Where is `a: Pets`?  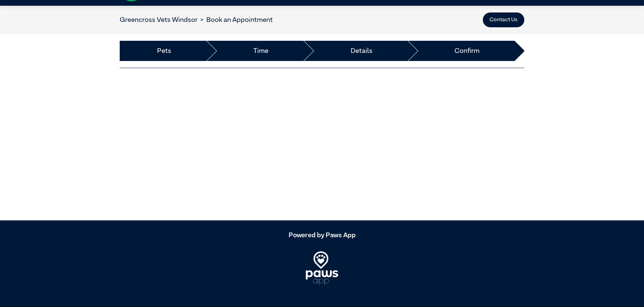
a: Pets is located at coordinates (164, 51).